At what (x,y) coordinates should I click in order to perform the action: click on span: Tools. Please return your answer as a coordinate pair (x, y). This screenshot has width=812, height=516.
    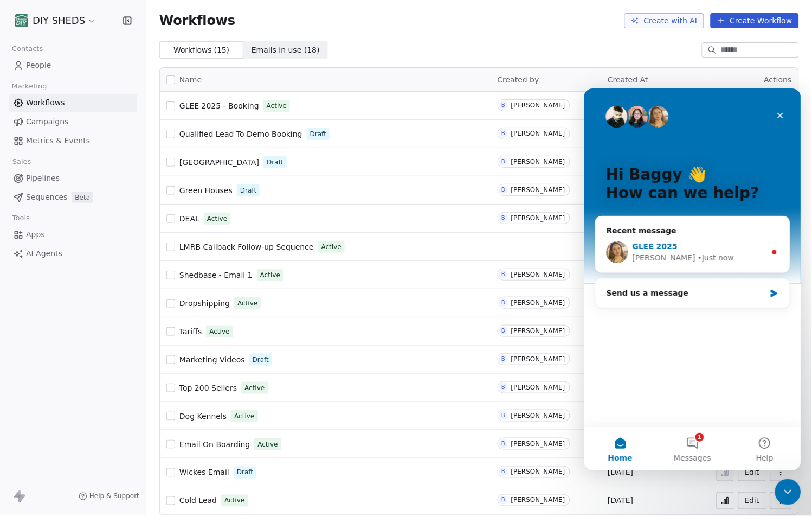
    Looking at the image, I should click on (20, 218).